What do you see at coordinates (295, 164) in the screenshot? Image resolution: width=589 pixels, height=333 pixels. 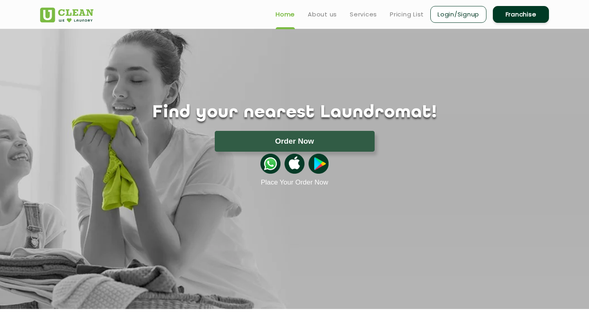 I see `img: apple-icon.png` at bounding box center [295, 164].